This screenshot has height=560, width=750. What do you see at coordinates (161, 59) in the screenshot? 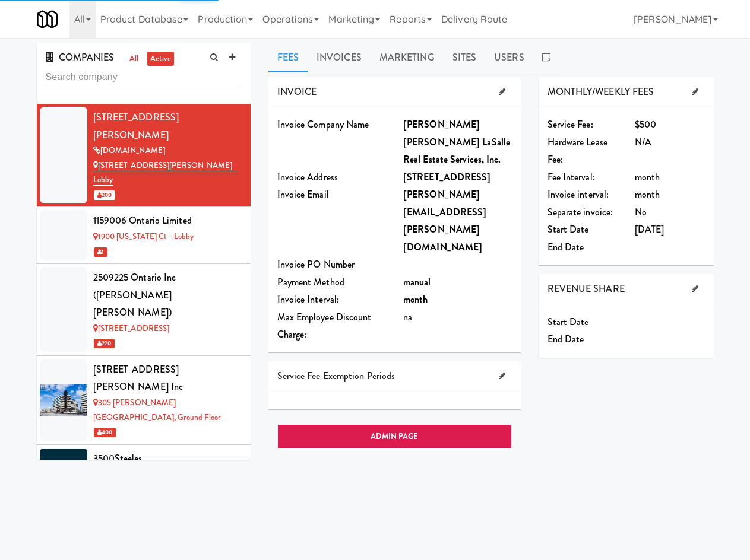
I see `a: active` at bounding box center [161, 59].